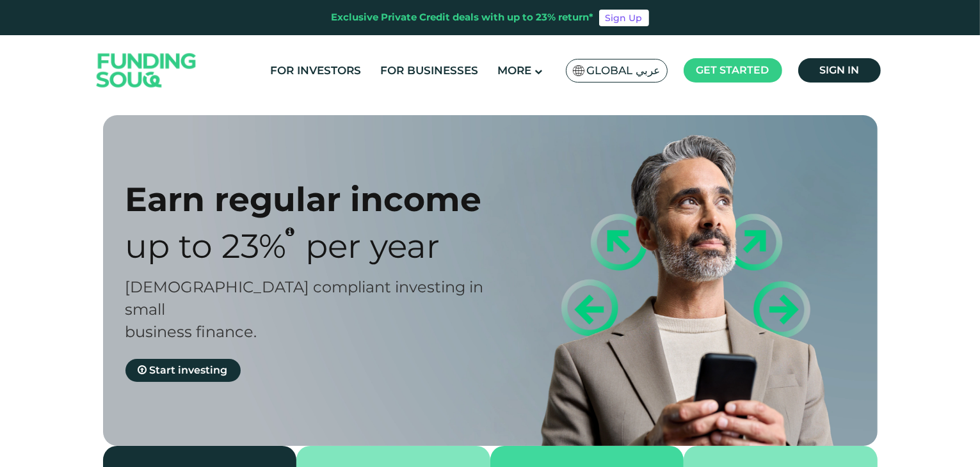  I want to click on a: Sign in, so click(839, 70).